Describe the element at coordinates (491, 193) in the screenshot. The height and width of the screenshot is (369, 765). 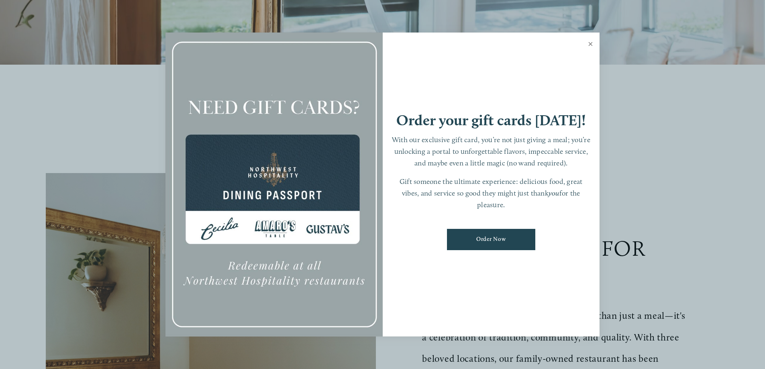
I see `p: Gift someone the ultimate experience: delicious food, great vibes, and service so good they might...` at that location.